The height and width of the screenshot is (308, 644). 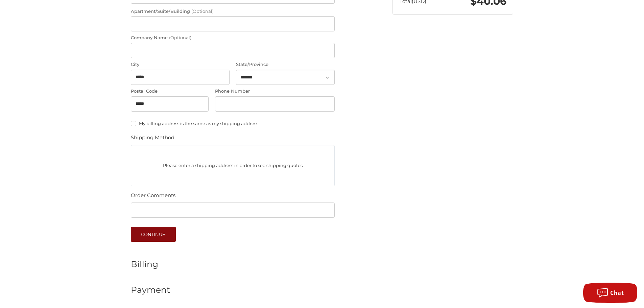 What do you see at coordinates (150, 289) in the screenshot?
I see `h2: Payment` at bounding box center [150, 289].